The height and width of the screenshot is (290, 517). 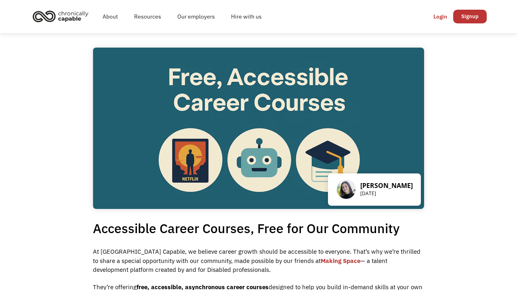 What do you see at coordinates (246, 17) in the screenshot?
I see `a: Hire with us` at bounding box center [246, 17].